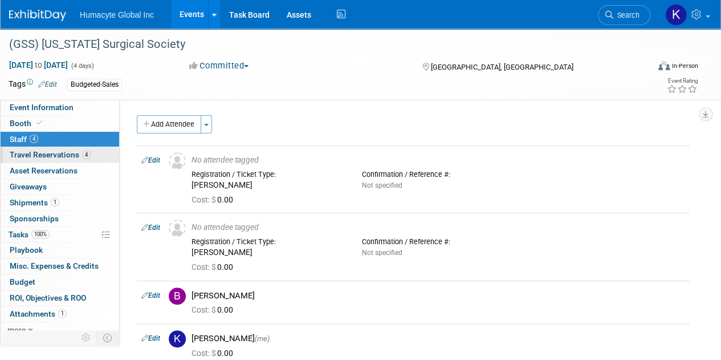 The image size is (721, 360). What do you see at coordinates (60, 154) in the screenshot?
I see `a: Travel Reservations4` at bounding box center [60, 154].